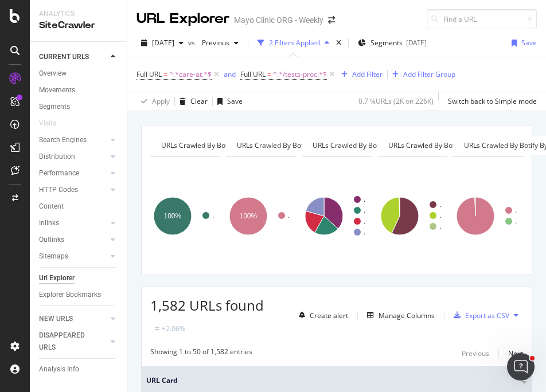 The width and height of the screenshot is (546, 392). I want to click on div: Switch back to Simple mode, so click(492, 101).